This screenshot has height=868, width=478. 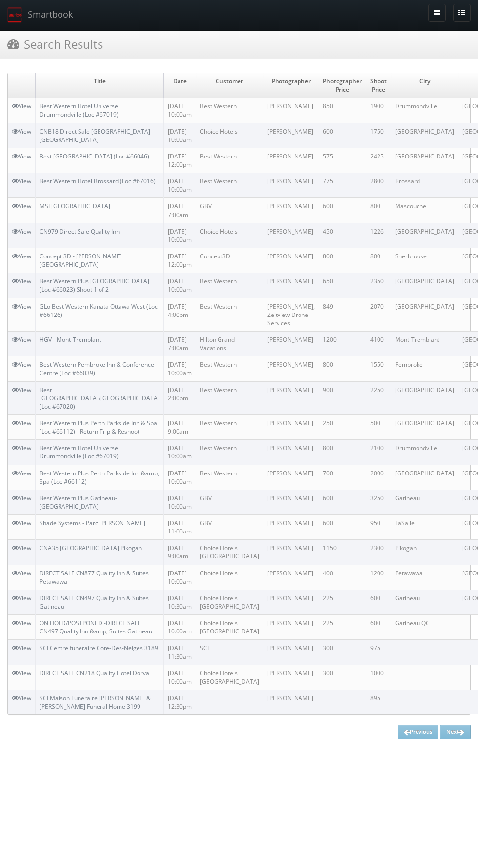 I want to click on a: Best Western Pembroke Inn & Conference Centre (Loc #66039), so click(x=96, y=369).